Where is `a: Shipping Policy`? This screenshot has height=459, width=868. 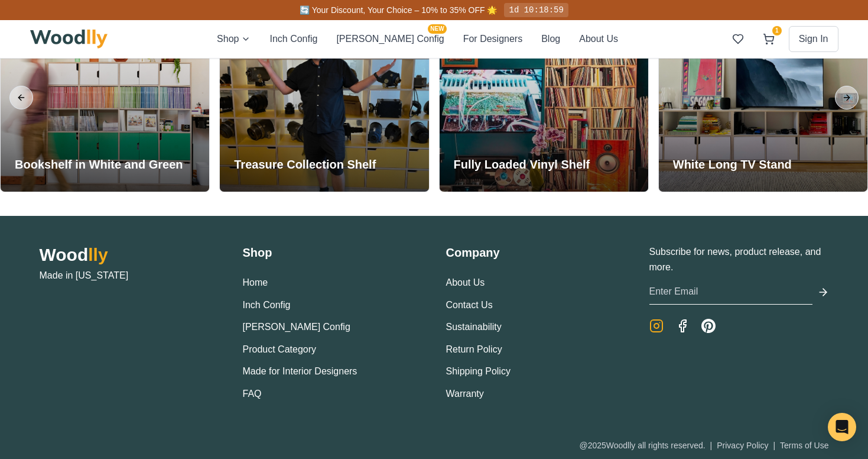 a: Shipping Policy is located at coordinates (478, 371).